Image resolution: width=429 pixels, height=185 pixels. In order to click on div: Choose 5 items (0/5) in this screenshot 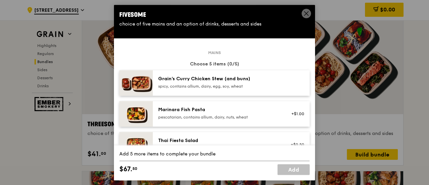, I will do `click(215, 64)`.